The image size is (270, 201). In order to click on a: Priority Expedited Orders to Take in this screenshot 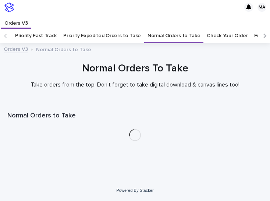, I will do `click(102, 36)`.